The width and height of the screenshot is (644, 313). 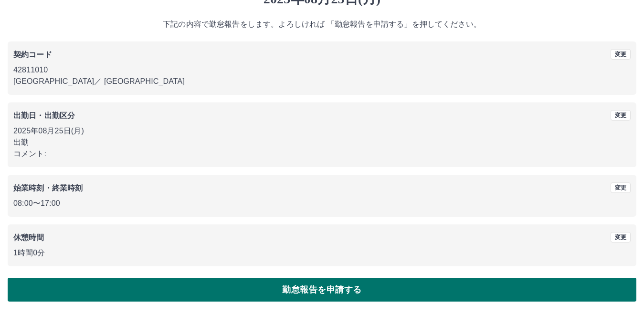 What do you see at coordinates (32, 54) in the screenshot?
I see `b: 契約コード` at bounding box center [32, 54].